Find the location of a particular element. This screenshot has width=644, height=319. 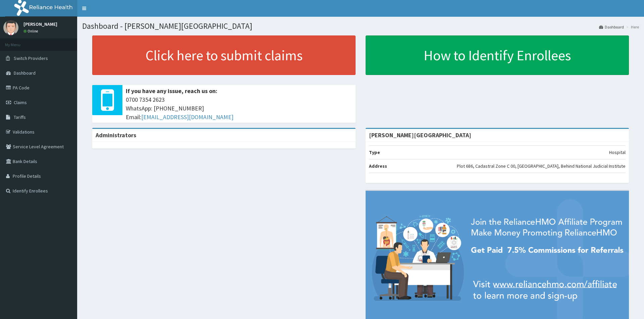

span: Claims is located at coordinates (20, 103).